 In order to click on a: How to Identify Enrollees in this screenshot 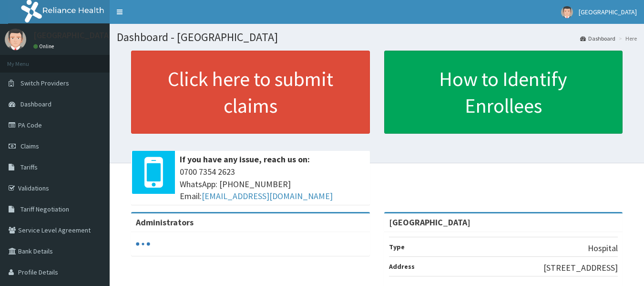, I will do `click(503, 92)`.